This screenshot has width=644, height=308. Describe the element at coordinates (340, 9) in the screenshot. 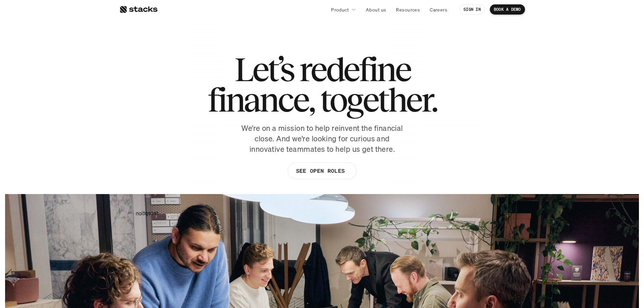

I see `p: Product` at that location.